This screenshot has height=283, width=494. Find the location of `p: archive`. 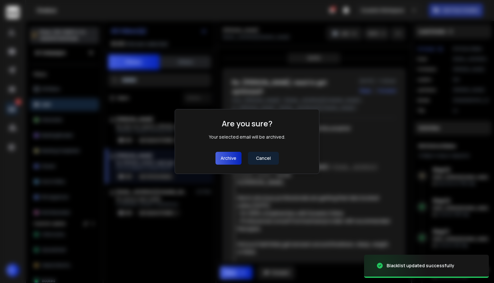

p: archive is located at coordinates (228, 158).